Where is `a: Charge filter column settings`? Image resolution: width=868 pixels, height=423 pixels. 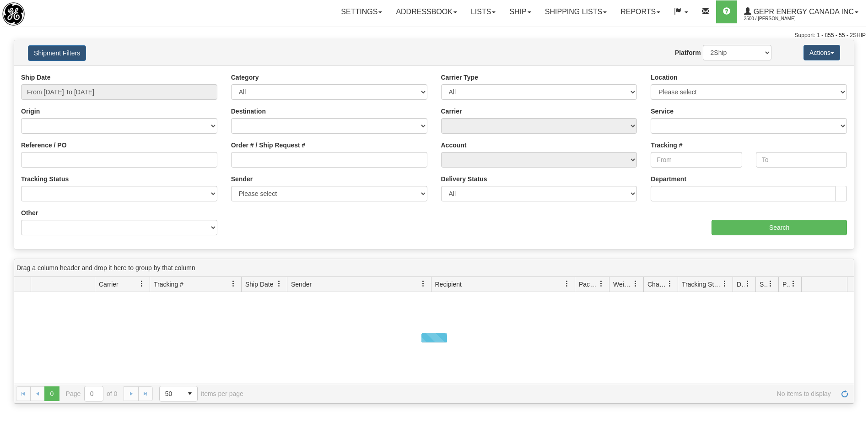
a: Charge filter column settings is located at coordinates (670, 284).